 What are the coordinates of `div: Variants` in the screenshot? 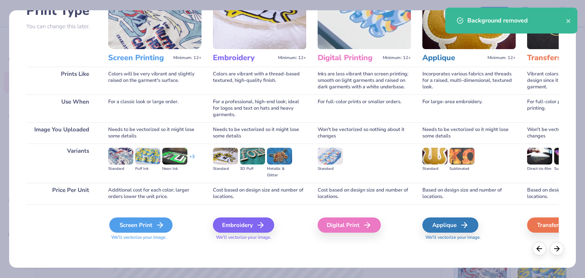 It's located at (61, 163).